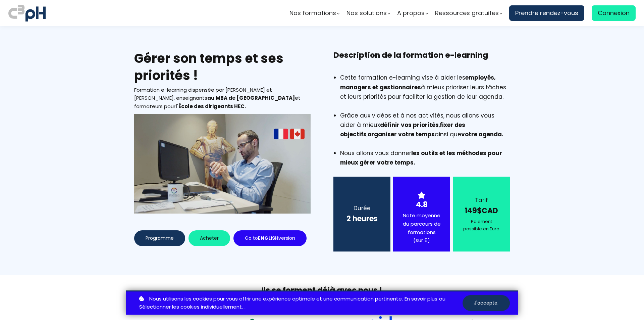 Image resolution: width=644 pixels, height=320 pixels. What do you see at coordinates (482, 225) in the screenshot?
I see `div: Paiement possible en Euro` at bounding box center [482, 225].